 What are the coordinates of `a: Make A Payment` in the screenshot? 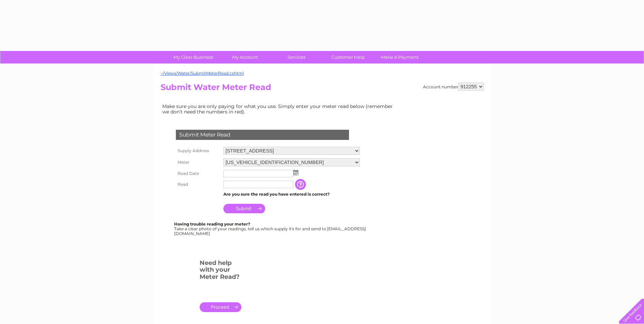 It's located at (400, 57).